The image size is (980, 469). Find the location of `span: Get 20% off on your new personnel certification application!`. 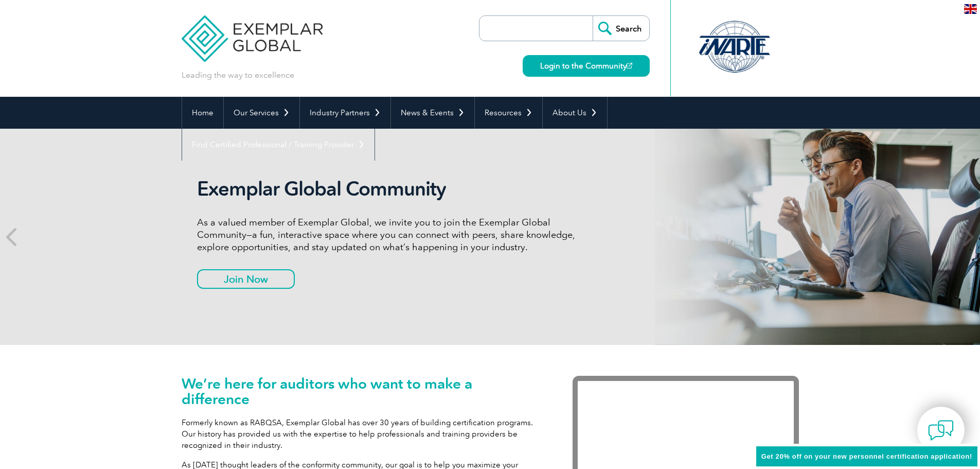

span: Get 20% off on your new personnel certification application! is located at coordinates (867, 456).